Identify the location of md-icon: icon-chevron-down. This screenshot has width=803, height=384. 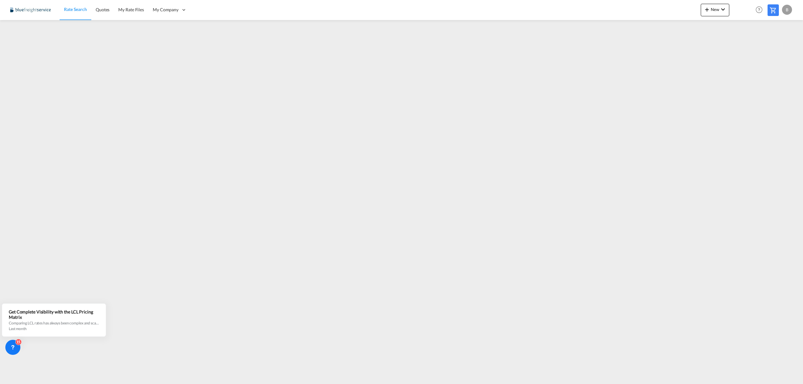
(723, 9).